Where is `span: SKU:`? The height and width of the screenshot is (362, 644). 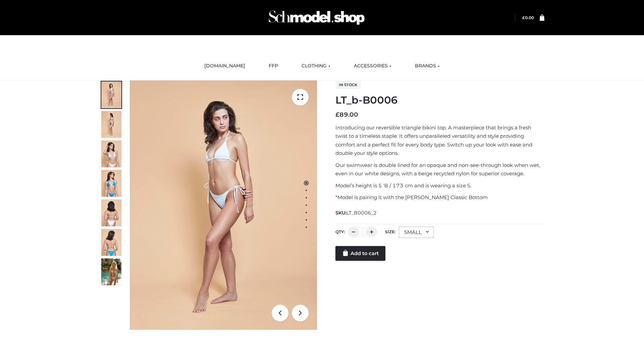 span: SKU: is located at coordinates (356, 213).